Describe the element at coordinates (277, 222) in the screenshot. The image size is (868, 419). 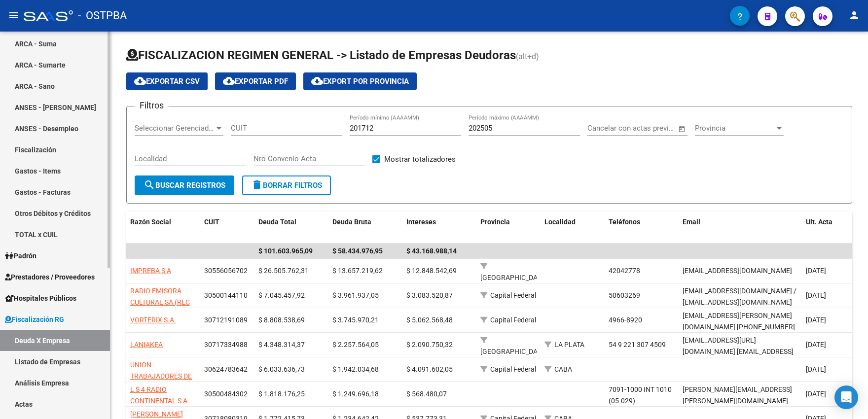
I see `span: Deuda Total` at that location.